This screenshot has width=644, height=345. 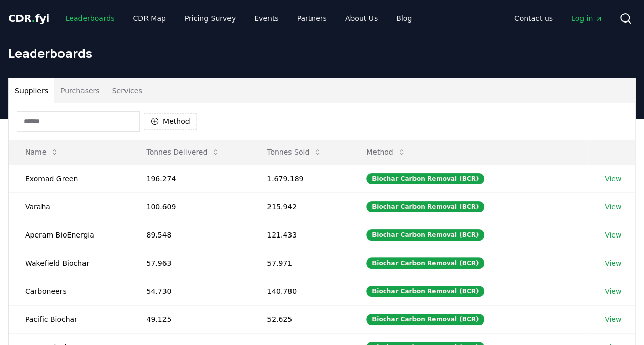 What do you see at coordinates (586, 19) in the screenshot?
I see `span: Log in` at bounding box center [586, 19].